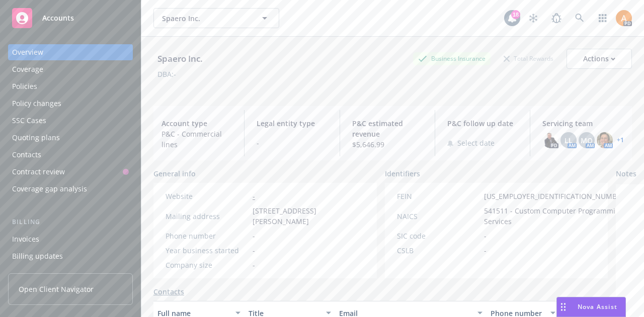  What do you see at coordinates (516, 15) in the screenshot?
I see `div: 18` at bounding box center [516, 15].